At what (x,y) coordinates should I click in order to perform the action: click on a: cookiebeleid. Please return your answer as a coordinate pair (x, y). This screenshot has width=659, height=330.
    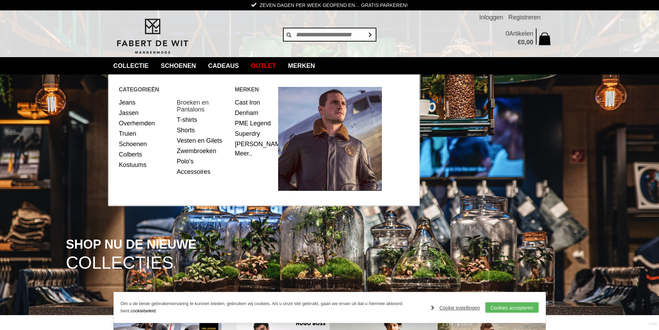
    Looking at the image, I should click on (143, 310).